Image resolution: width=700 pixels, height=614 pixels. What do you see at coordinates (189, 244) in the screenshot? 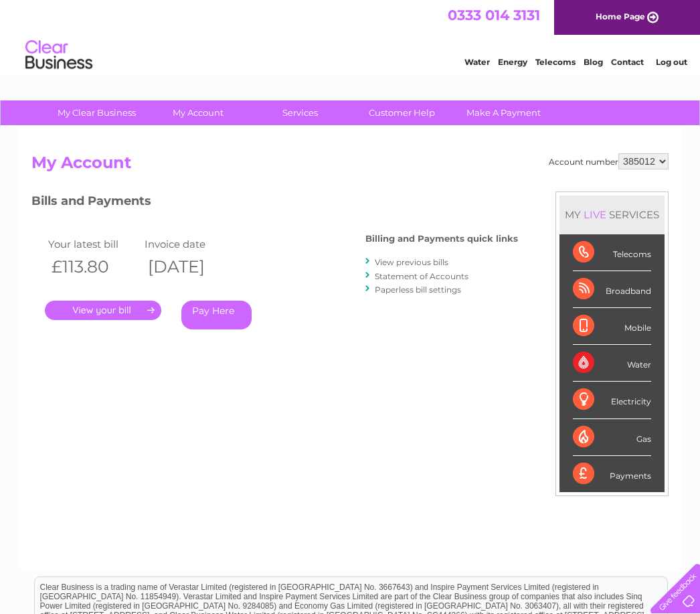
I see `td: Invoice date` at bounding box center [189, 244].